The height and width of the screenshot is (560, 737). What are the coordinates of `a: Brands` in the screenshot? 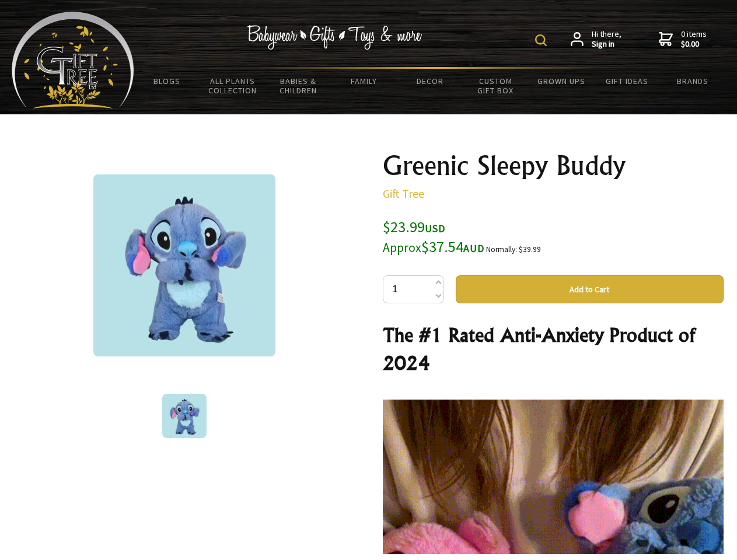 It's located at (693, 81).